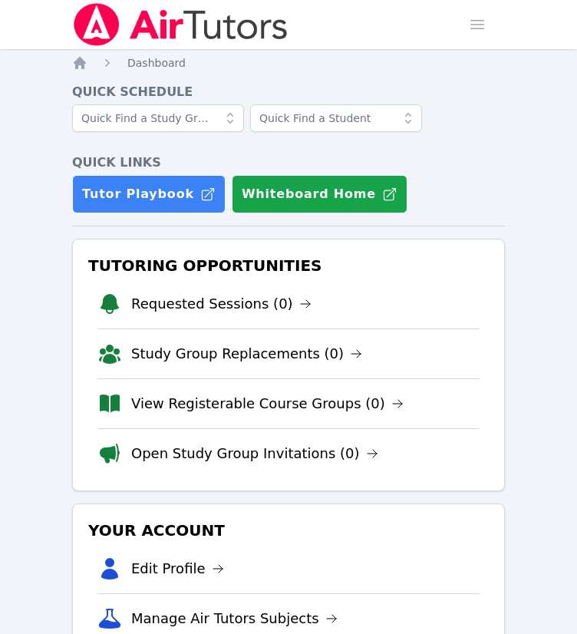 This screenshot has height=634, width=577. I want to click on a: Requested Sessions (0), so click(221, 304).